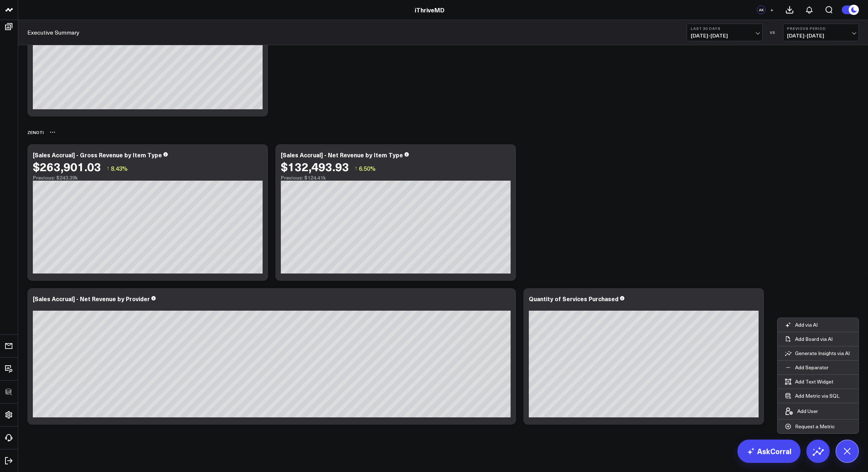 This screenshot has height=472, width=868. What do you see at coordinates (574, 299) in the screenshot?
I see `div: Quantity of Services Purchased` at bounding box center [574, 299].